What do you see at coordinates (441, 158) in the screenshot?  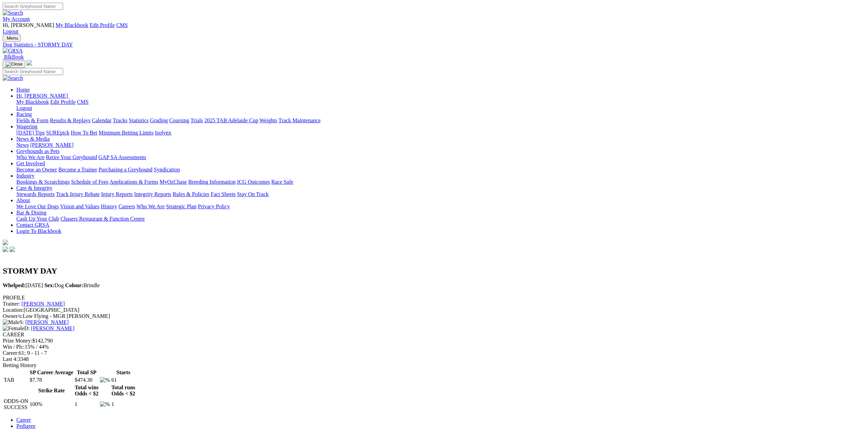 I see `div: Greyhounds as Pets` at bounding box center [441, 158].